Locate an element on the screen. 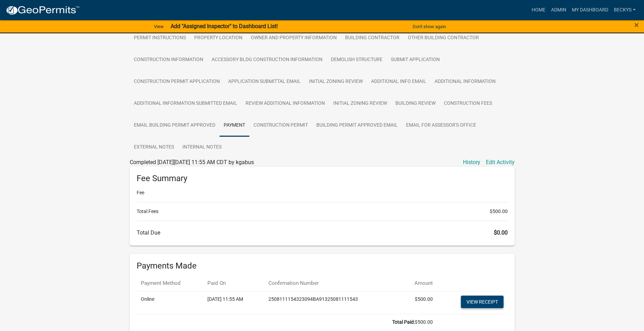 This screenshot has height=331, width=644. a: Home is located at coordinates (538, 10).